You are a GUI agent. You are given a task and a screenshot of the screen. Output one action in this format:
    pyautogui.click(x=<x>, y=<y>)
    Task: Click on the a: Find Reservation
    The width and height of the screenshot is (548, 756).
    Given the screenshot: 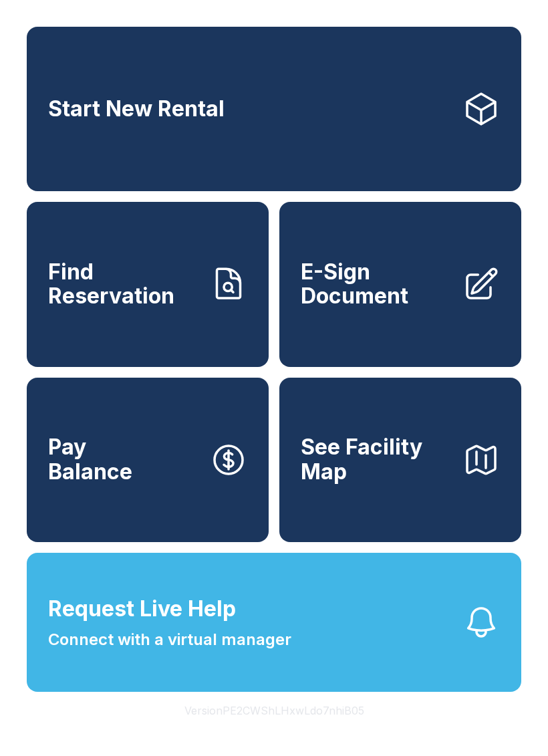 What is the action you would take?
    pyautogui.click(x=147, y=284)
    